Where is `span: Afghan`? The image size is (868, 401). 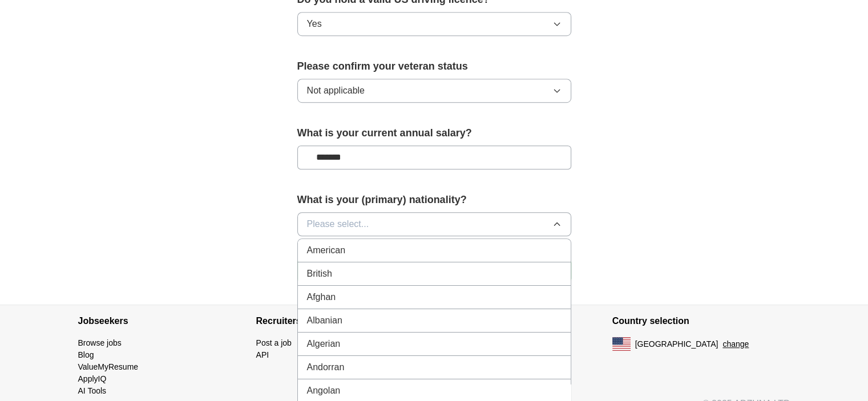 span: Afghan is located at coordinates (322, 297).